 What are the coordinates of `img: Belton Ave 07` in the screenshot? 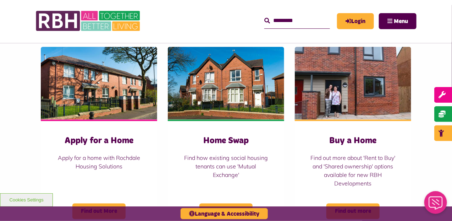 It's located at (226, 83).